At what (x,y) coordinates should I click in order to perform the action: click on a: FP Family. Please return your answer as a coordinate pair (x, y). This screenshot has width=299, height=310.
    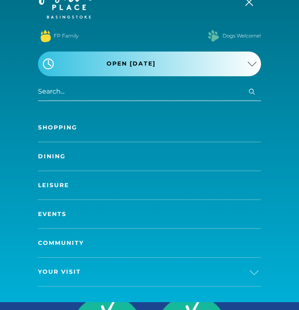
    Looking at the image, I should click on (66, 36).